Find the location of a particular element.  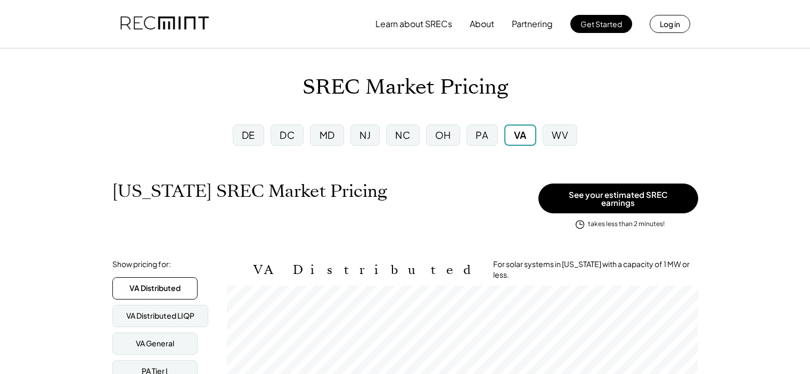

div: VA General is located at coordinates (155, 344).